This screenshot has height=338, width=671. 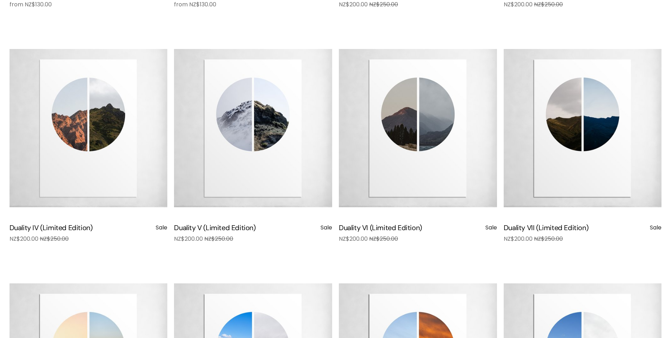 I want to click on div: Duality VI (Limited Edition), so click(x=380, y=227).